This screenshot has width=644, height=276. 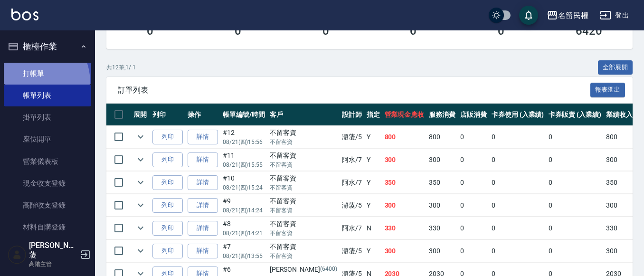 I want to click on p: 共 12 筆, 1 / 1, so click(x=121, y=68).